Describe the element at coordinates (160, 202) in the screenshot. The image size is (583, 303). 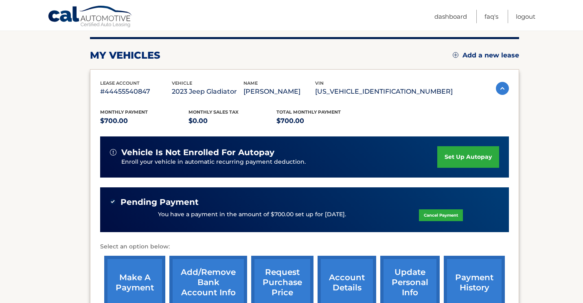
I see `span: Pending Payment` at that location.